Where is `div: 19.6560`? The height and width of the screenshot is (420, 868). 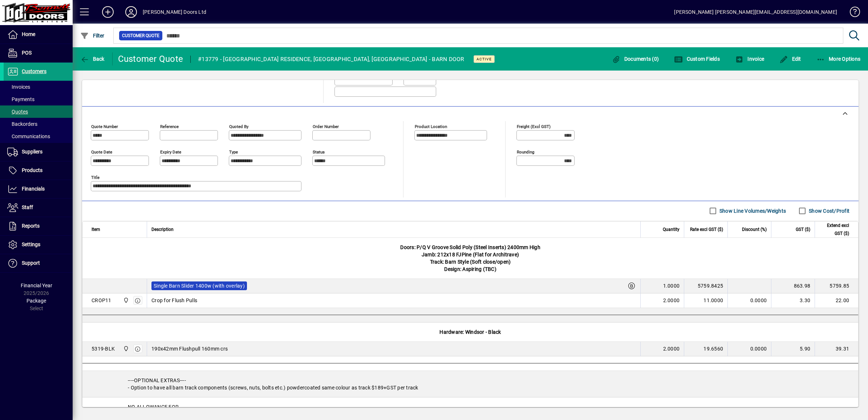
div: 19.6560 is located at coordinates (705, 348).